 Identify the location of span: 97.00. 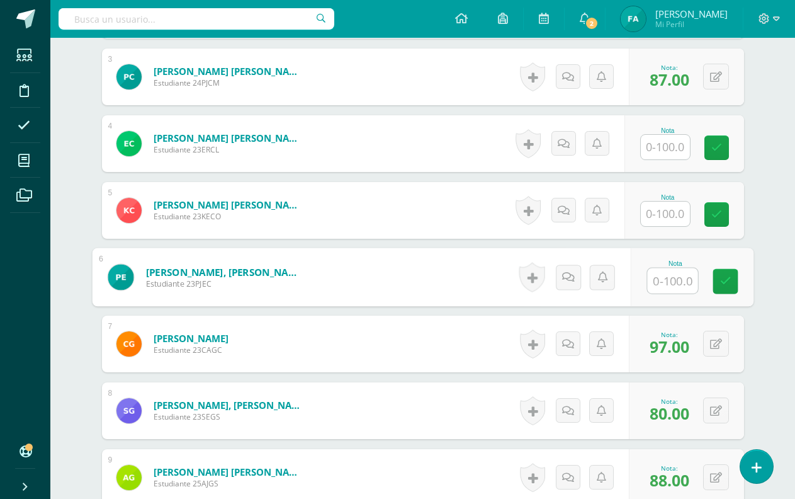
(669, 346).